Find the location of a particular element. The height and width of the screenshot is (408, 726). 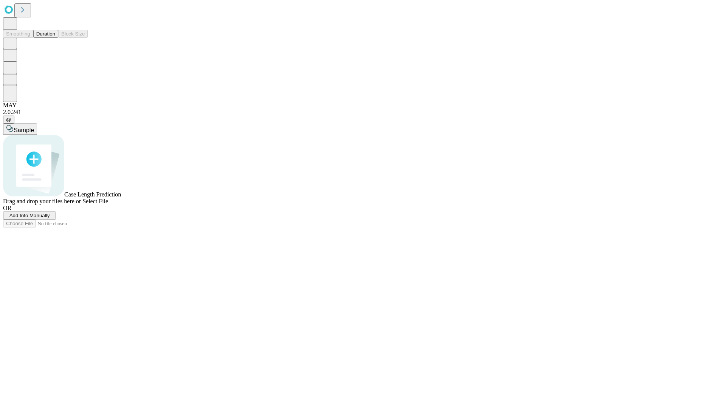

span: Drag and drop your files here or is located at coordinates (42, 201).